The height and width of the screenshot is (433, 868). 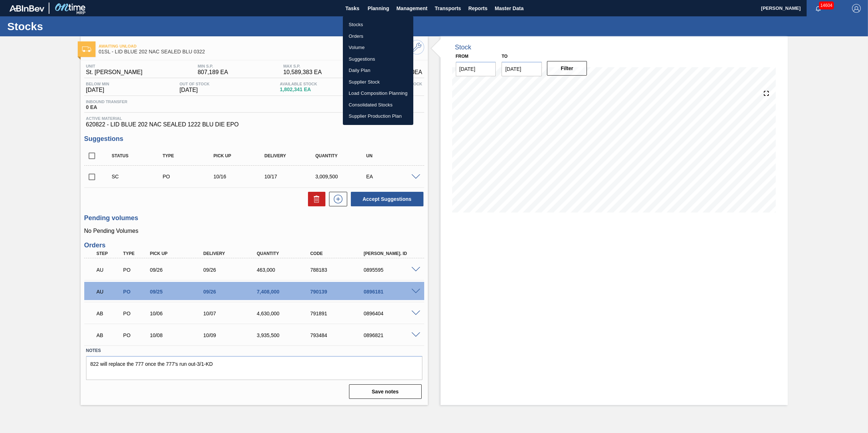 I want to click on li: Volume, so click(x=378, y=48).